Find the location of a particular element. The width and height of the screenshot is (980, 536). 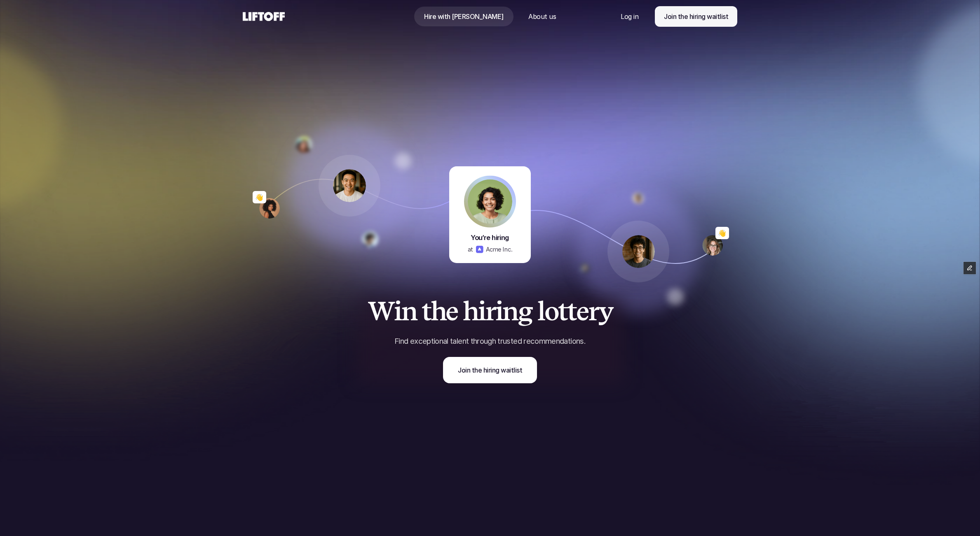

span: l is located at coordinates (541, 311).